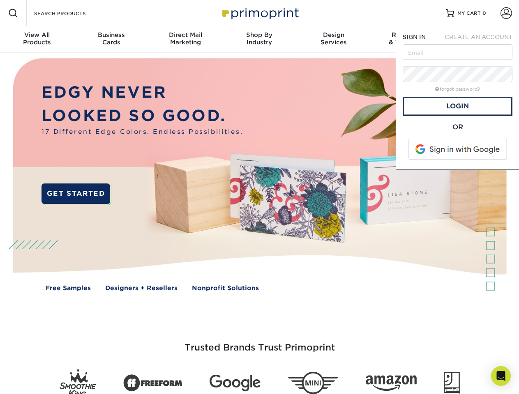  I want to click on img: Amazon, so click(391, 383).